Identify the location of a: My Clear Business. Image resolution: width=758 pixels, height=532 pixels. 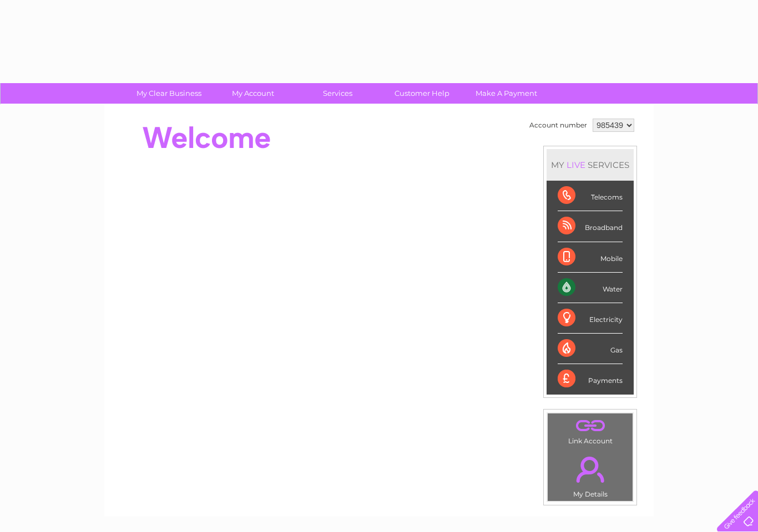
(169, 93).